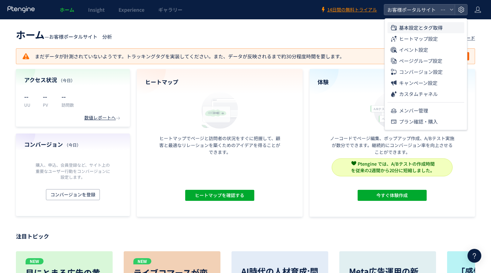  What do you see at coordinates (220, 145) in the screenshot?
I see `p: ヒートマップでページと訪問者の状況をすぐに把握して、顧客と最適なリレーションを築くためのアイデアを得ることができます。` at bounding box center [220, 145].